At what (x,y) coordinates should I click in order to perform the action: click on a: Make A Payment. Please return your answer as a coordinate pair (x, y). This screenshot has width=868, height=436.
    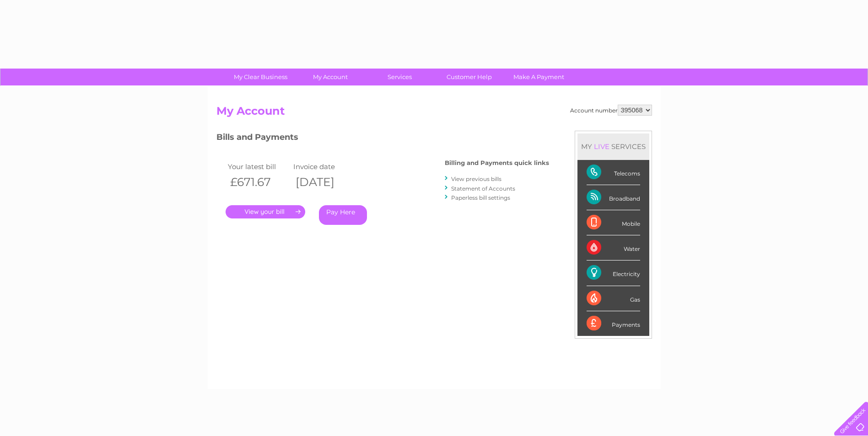
    Looking at the image, I should click on (538, 77).